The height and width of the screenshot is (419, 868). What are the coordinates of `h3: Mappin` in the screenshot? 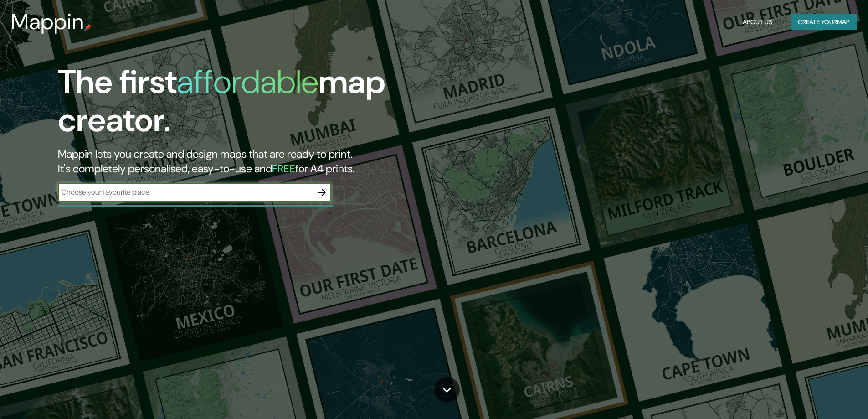 It's located at (48, 22).